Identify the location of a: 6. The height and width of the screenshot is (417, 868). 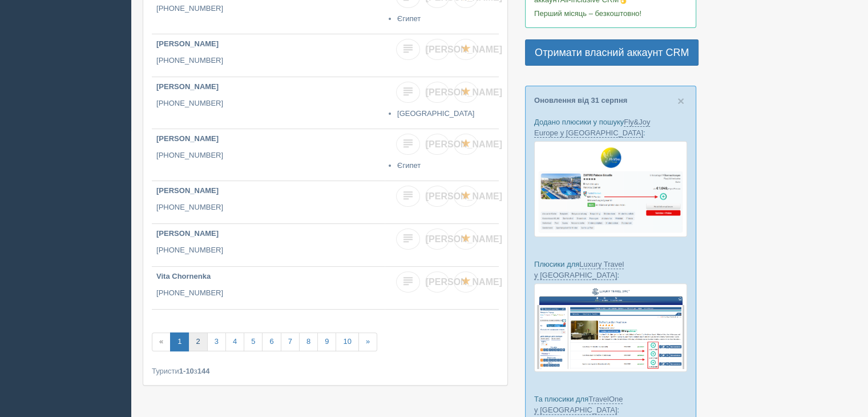
(271, 342).